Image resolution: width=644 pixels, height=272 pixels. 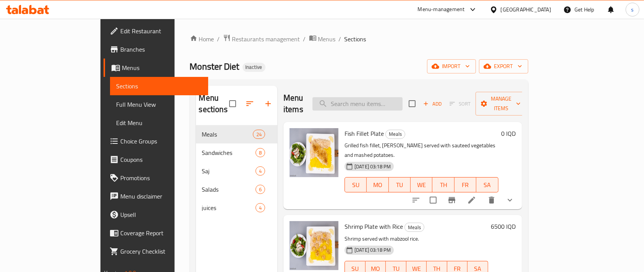 I want to click on div: Saj4, so click(x=237, y=171).